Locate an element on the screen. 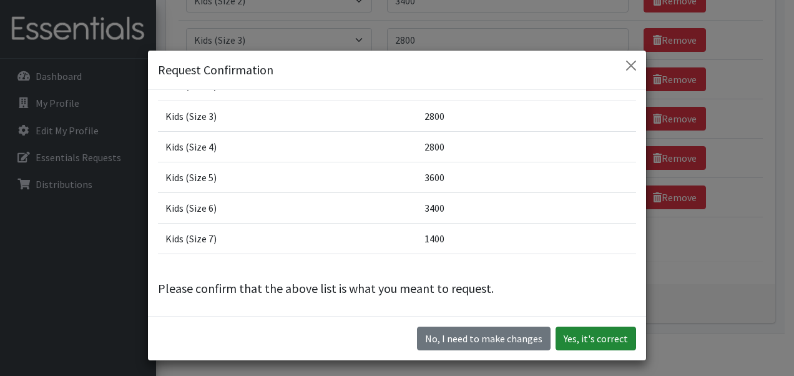 The width and height of the screenshot is (794, 376). p: Please confirm that the above list is what you meant to request. is located at coordinates (397, 288).